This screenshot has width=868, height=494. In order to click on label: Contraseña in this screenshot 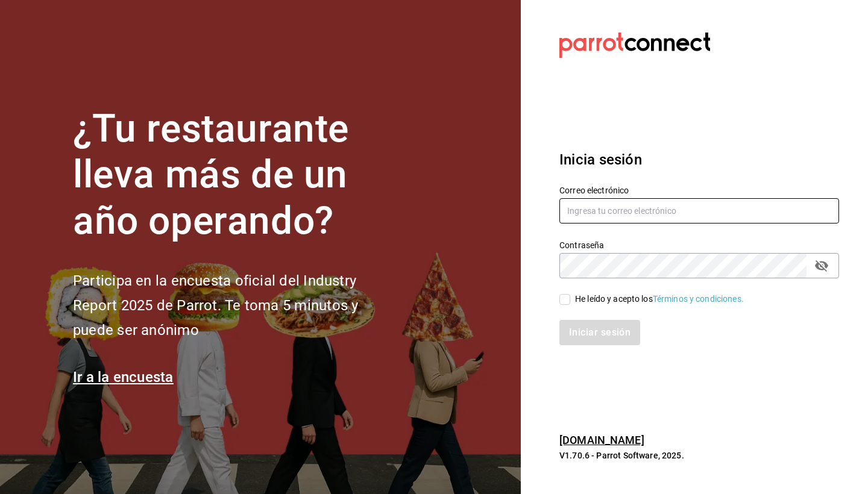, I will do `click(699, 244)`.